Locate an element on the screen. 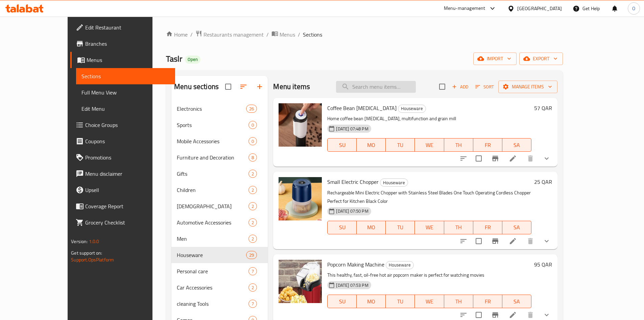 The height and width of the screenshot is (320, 644). span: TU is located at coordinates (400, 145).